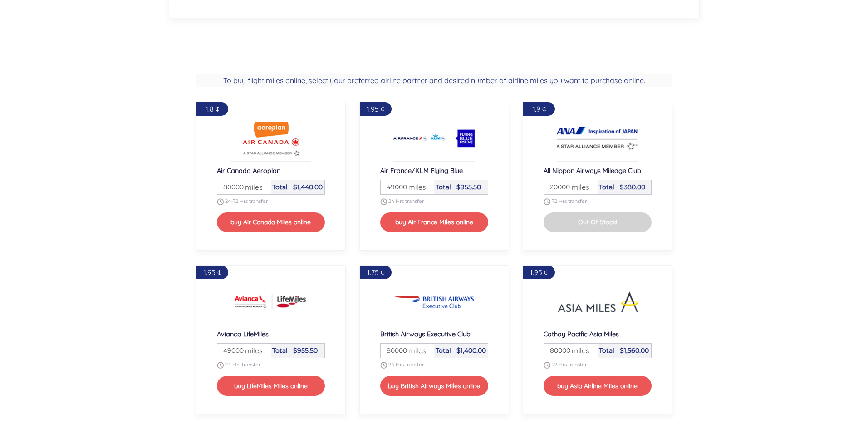  Describe the element at coordinates (434, 222) in the screenshot. I see `button: buy Air France Miles online` at that location.